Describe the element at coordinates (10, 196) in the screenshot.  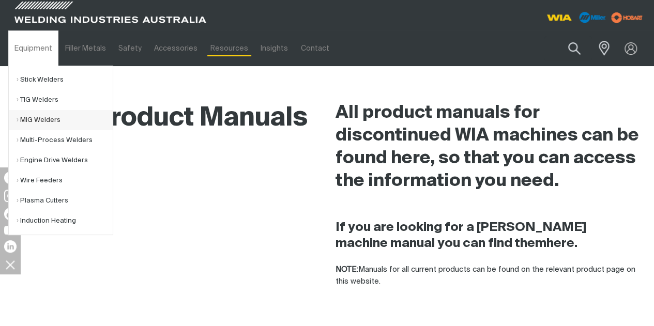
I see `img: Instagram` at that location.